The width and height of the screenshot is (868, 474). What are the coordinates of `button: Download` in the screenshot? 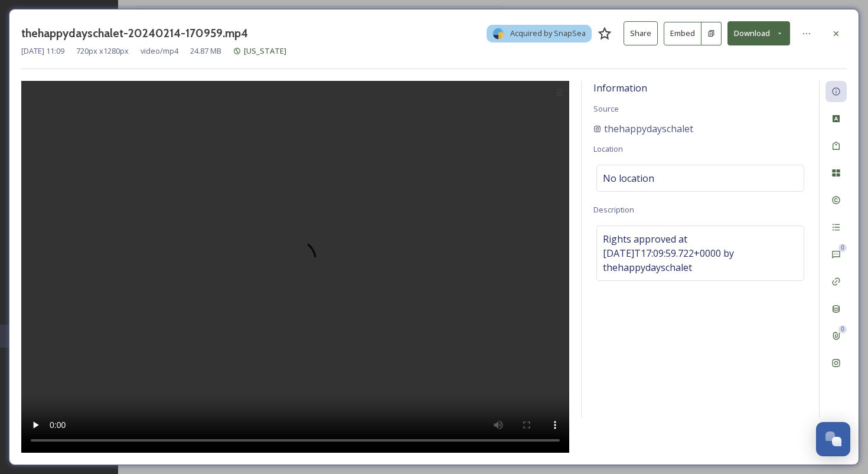 It's located at (759, 33).